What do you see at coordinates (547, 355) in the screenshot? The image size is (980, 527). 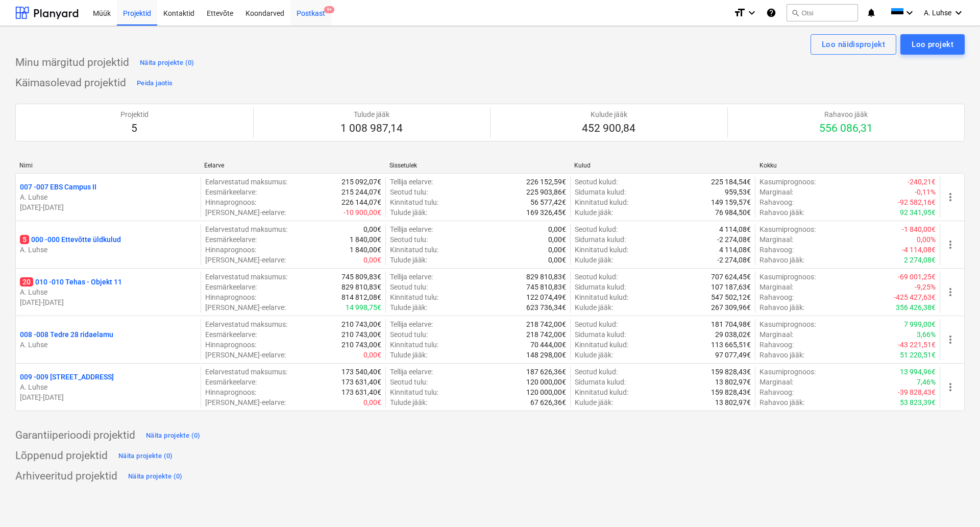 I see `p: 148 298,00€` at bounding box center [547, 355].